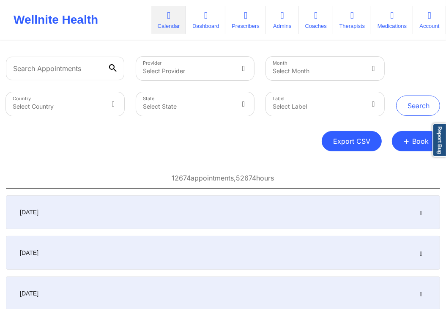 This screenshot has height=309, width=446. What do you see at coordinates (223, 178) in the screenshot?
I see `p: 12674 appointments, 52674 hours` at bounding box center [223, 178].